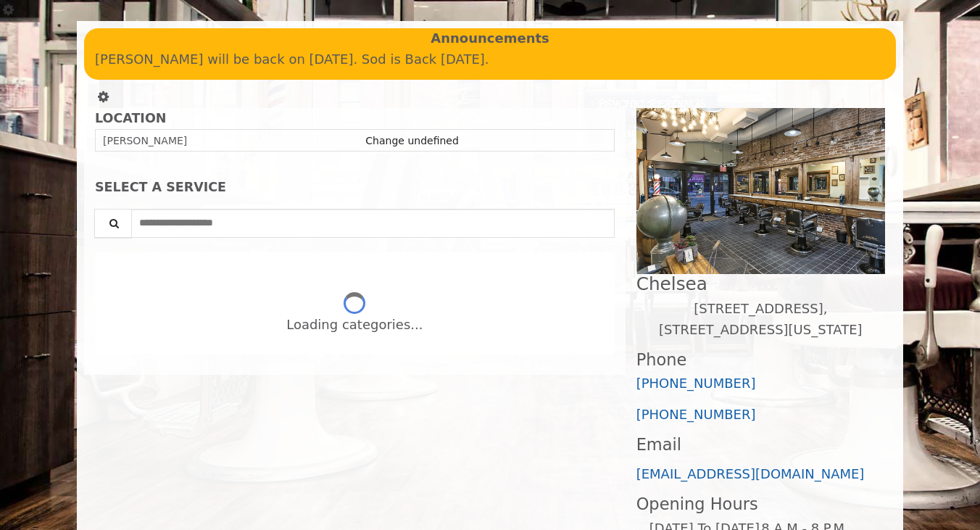  Describe the element at coordinates (761, 359) in the screenshot. I see `h3: Phone` at that location.